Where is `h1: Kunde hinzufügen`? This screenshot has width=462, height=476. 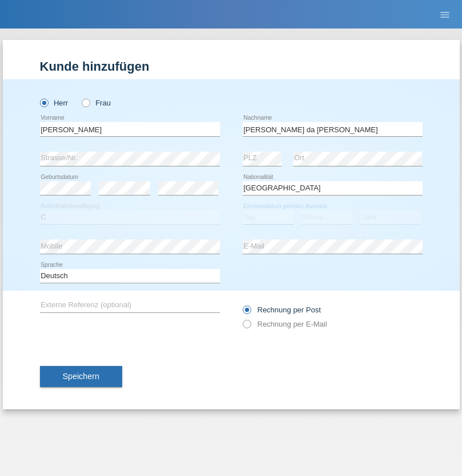
h1: Kunde hinzufügen is located at coordinates (231, 66).